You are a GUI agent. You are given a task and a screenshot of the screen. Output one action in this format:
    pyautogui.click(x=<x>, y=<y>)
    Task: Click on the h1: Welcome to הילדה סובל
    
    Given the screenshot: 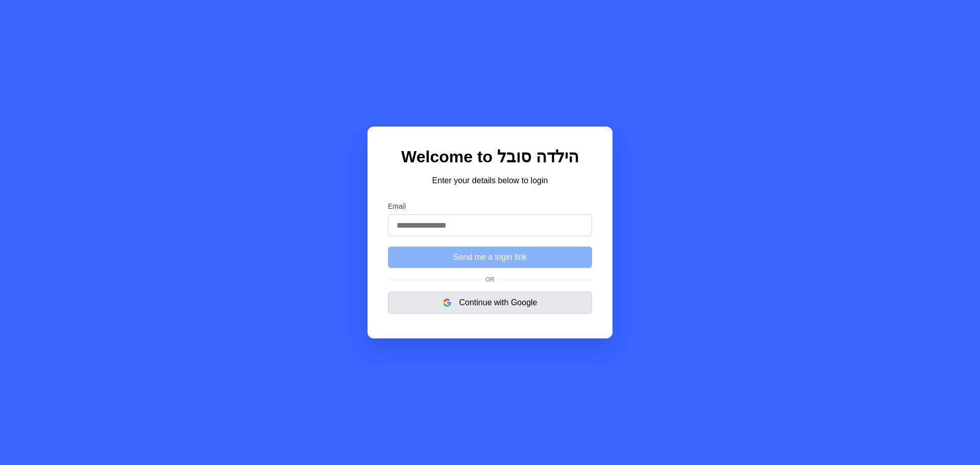 What is the action you would take?
    pyautogui.click(x=490, y=157)
    